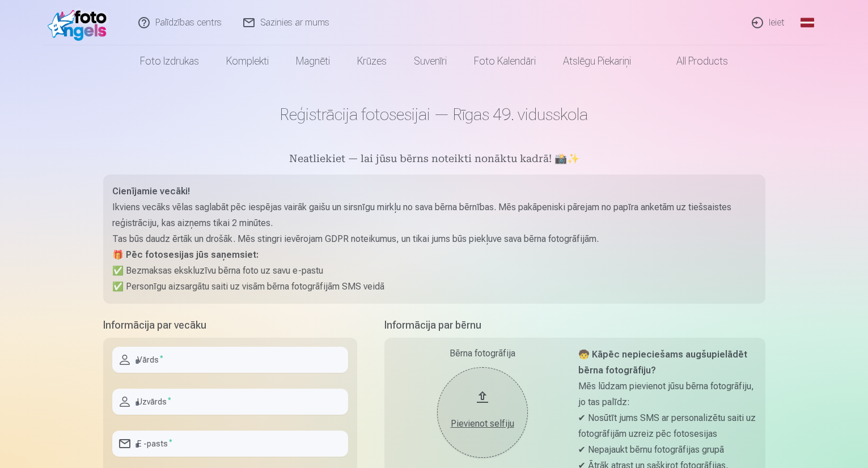 This screenshot has height=468, width=868. What do you see at coordinates (80, 23) in the screenshot?
I see `img: /fa1` at bounding box center [80, 23].